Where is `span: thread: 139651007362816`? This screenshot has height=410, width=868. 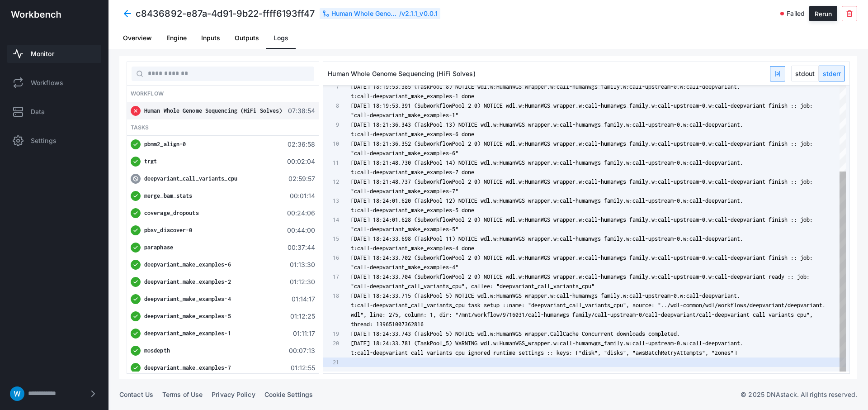 span: thread: 139651007362816 is located at coordinates (387, 324).